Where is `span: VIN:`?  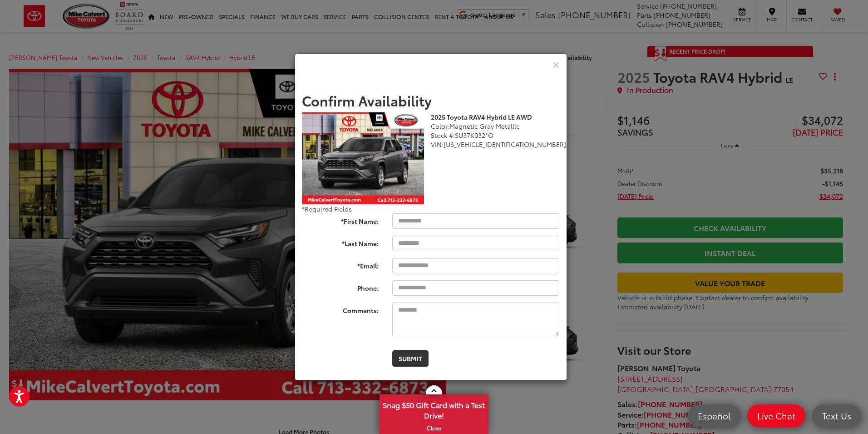 span: VIN: is located at coordinates (437, 144).